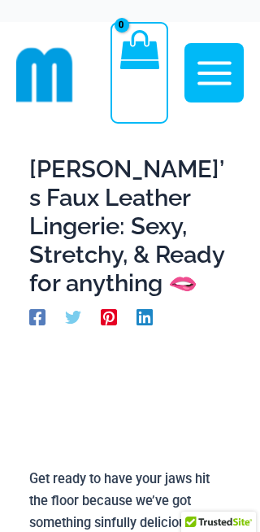 Image resolution: width=260 pixels, height=532 pixels. I want to click on a: Pinterest, so click(109, 317).